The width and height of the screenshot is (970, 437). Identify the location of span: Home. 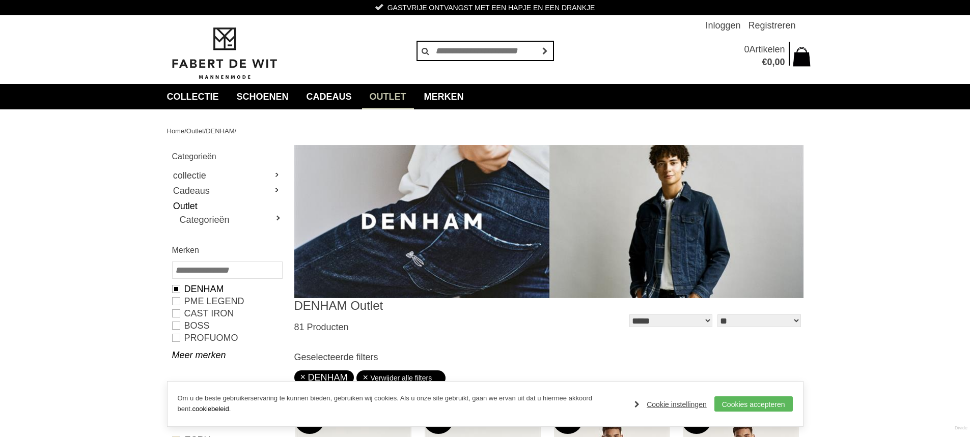
(176, 131).